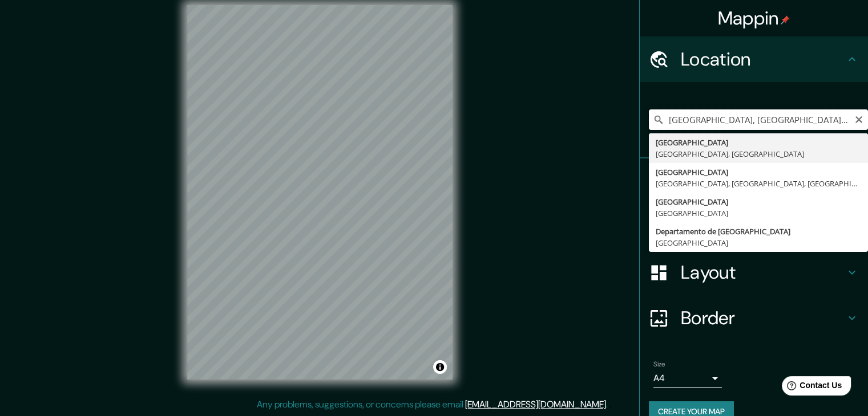  What do you see at coordinates (763, 273) in the screenshot?
I see `h4: Layout` at bounding box center [763, 273].